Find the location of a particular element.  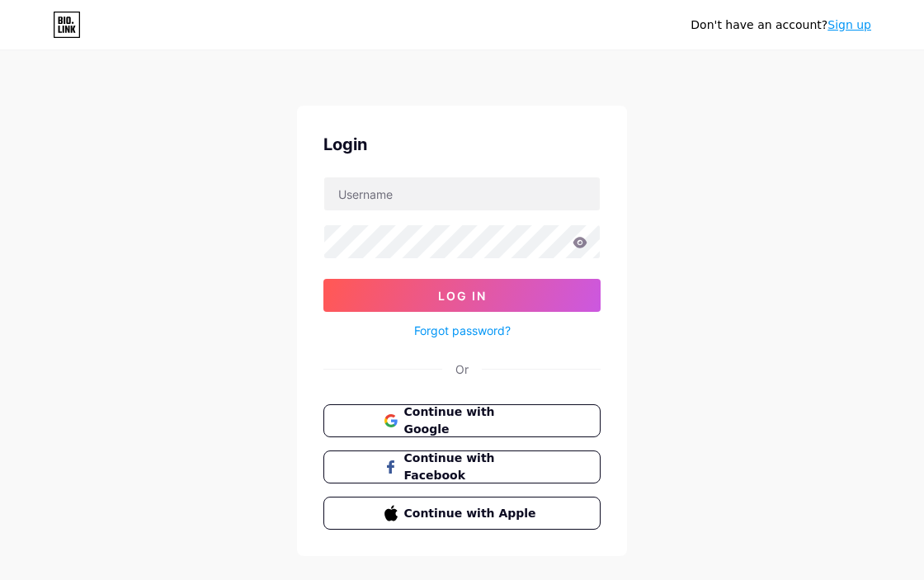

input: Username is located at coordinates (462, 194).